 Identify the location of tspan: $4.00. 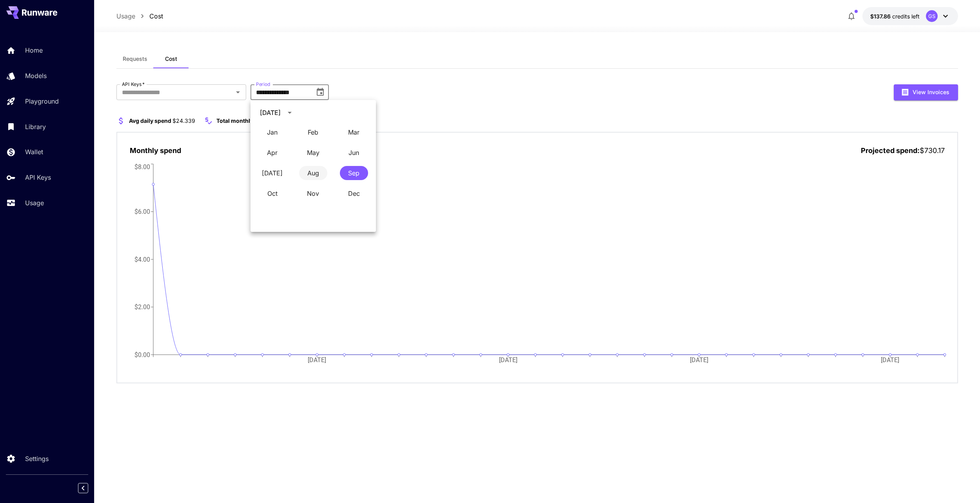
(143, 259).